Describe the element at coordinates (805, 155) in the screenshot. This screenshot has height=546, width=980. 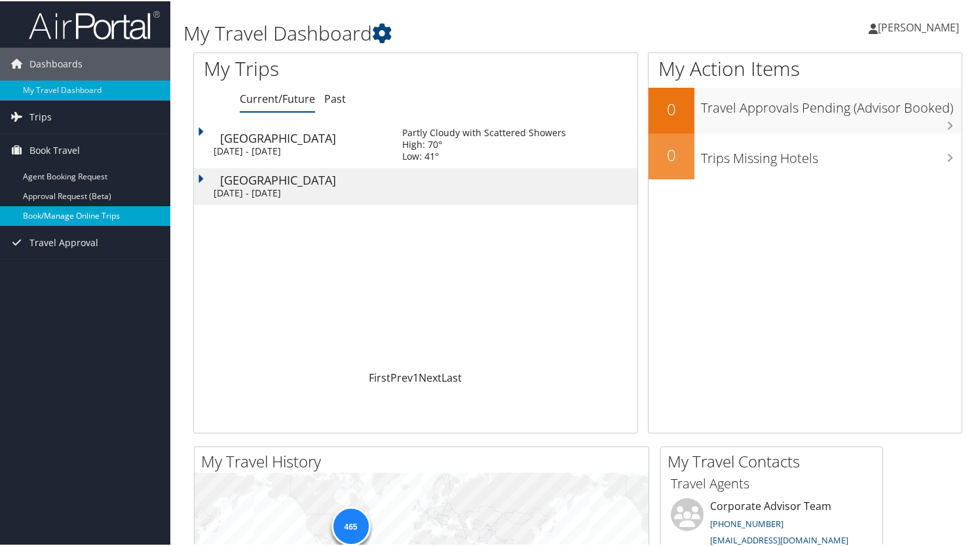
I see `a: 0Trips Missing Hotels` at that location.